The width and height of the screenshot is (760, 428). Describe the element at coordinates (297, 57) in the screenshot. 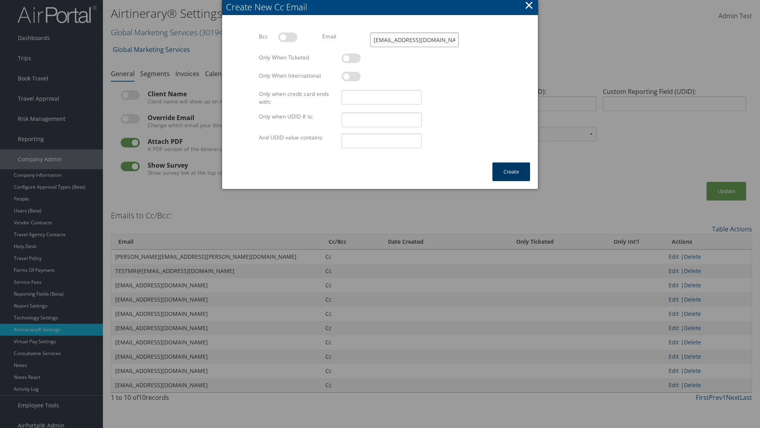

I see `label: Only When Ticketed` at that location.